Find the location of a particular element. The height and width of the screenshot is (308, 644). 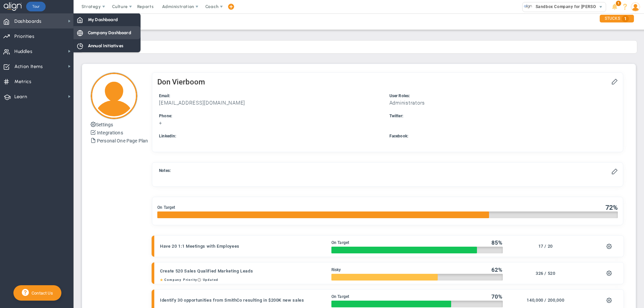

span: Priorities is located at coordinates (25, 37).